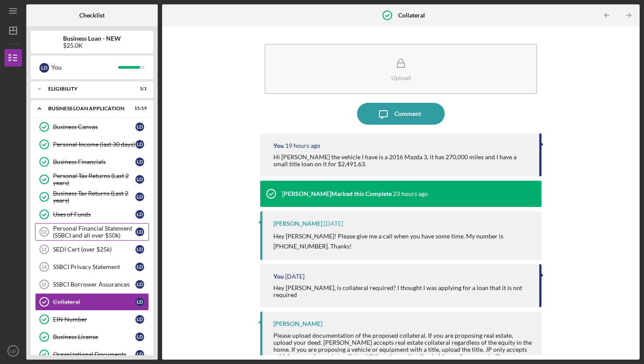 Image resolution: width=644 pixels, height=364 pixels. I want to click on tspan: 14, so click(44, 267).